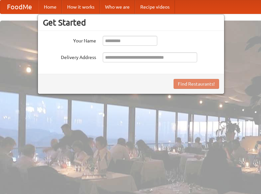  What do you see at coordinates (81, 7) in the screenshot?
I see `a: How it works` at bounding box center [81, 7].